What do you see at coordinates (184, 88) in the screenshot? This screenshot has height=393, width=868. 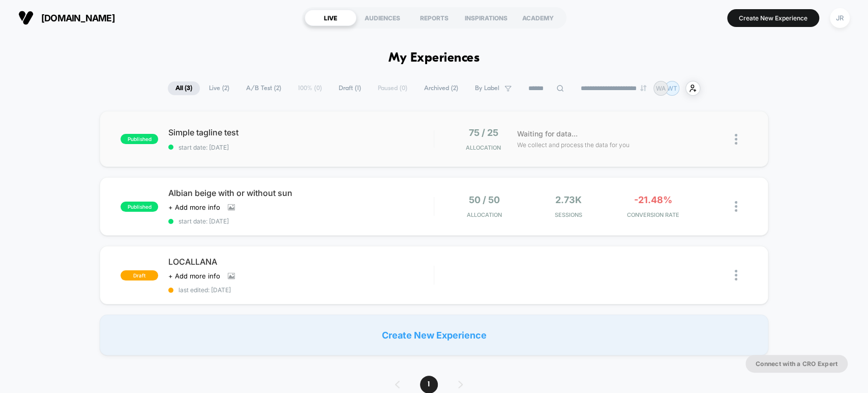 I see `span: All ( 3 )` at bounding box center [184, 88].